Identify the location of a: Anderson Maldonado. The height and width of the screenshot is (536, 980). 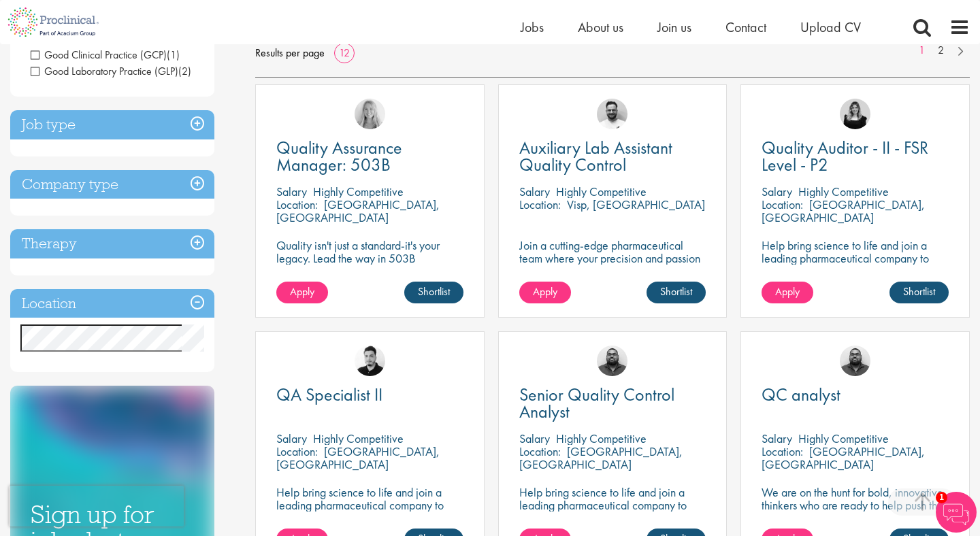
(370, 360).